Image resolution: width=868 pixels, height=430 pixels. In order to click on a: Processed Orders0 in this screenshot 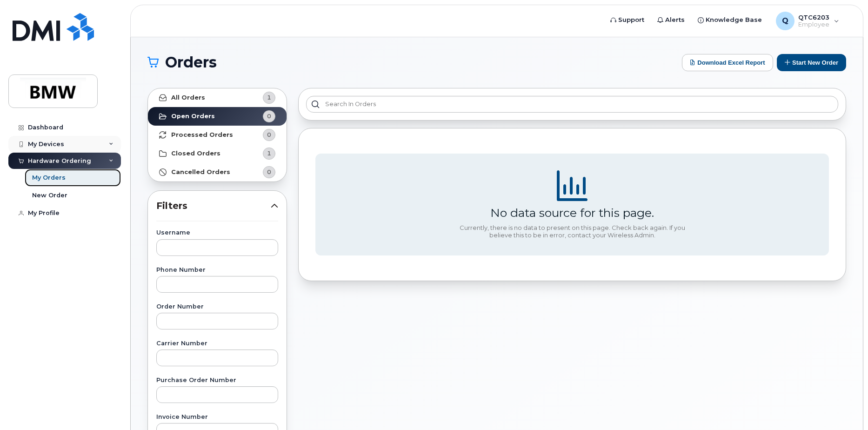, I will do `click(217, 135)`.